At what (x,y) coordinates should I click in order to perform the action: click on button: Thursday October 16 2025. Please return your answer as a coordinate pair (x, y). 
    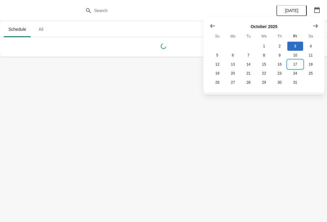
    Looking at the image, I should click on (279, 64).